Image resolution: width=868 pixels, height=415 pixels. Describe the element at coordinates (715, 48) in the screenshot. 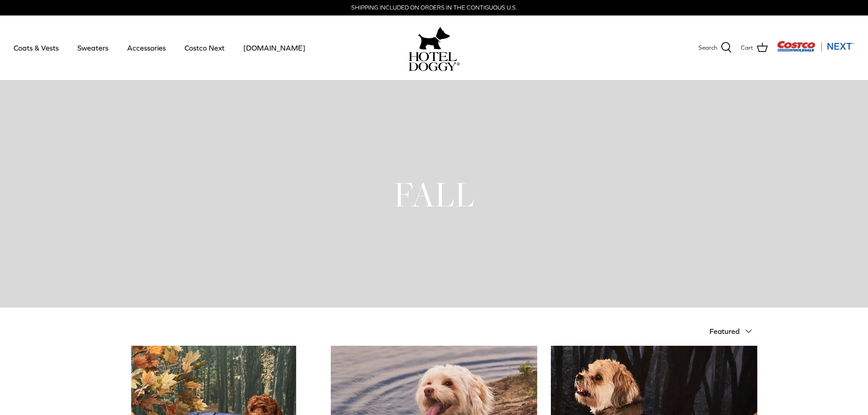

I see `a: Search` at that location.